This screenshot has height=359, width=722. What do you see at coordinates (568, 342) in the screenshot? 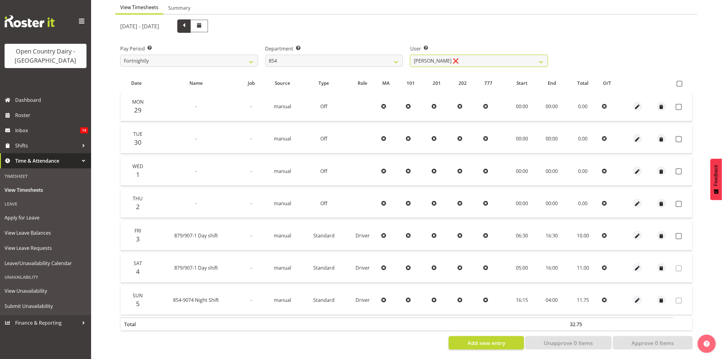
I see `button: Unapprove 0 Items` at bounding box center [568, 342].